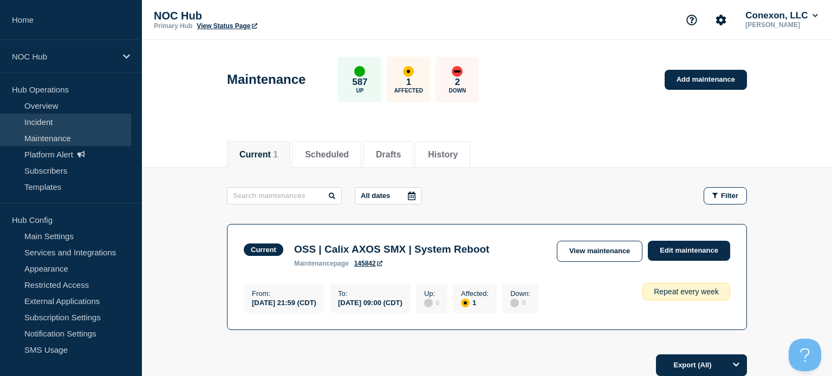 The height and width of the screenshot is (376, 832). What do you see at coordinates (408, 90) in the screenshot?
I see `p: Affected` at bounding box center [408, 90].